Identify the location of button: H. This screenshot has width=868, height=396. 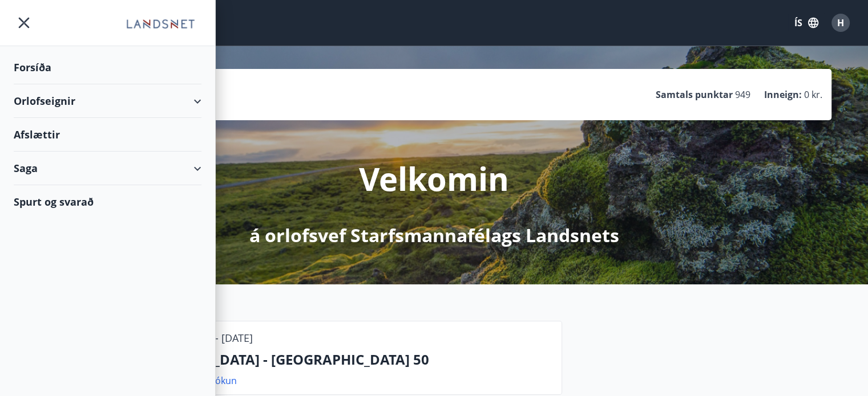
(840, 23).